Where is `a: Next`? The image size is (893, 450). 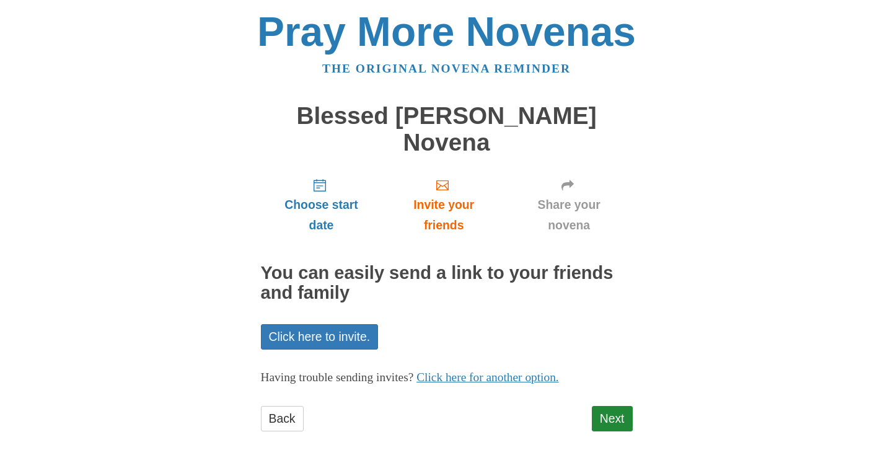
a: Next is located at coordinates (612, 418).